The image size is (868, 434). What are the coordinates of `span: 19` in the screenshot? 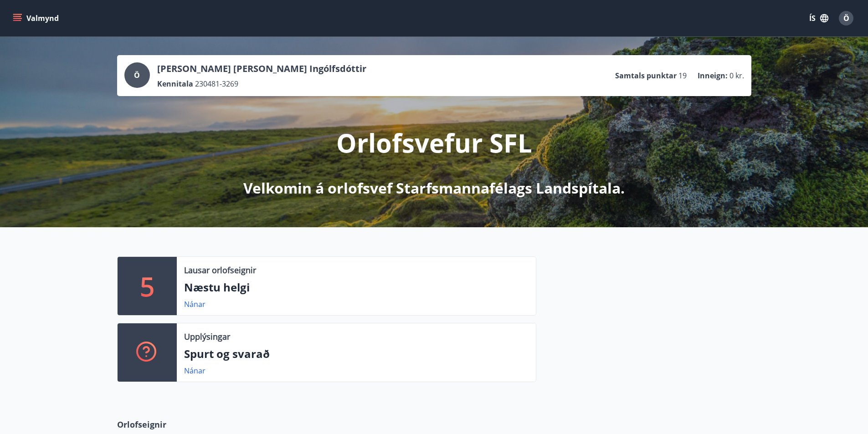 It's located at (683, 76).